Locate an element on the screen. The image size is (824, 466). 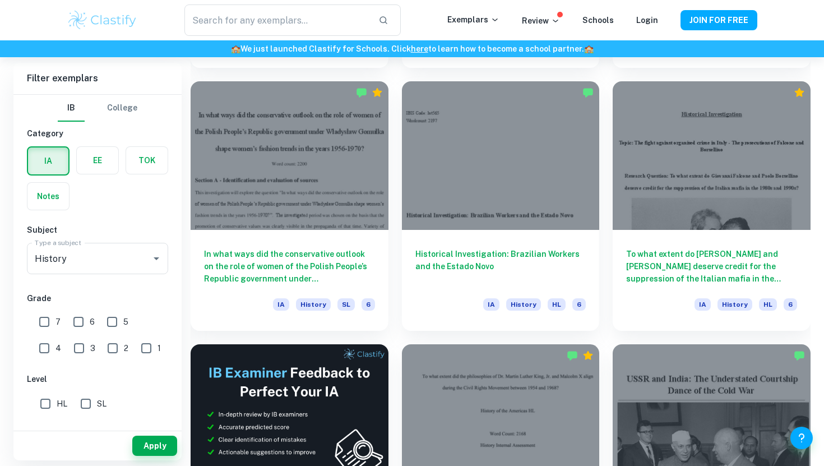
h6: Grade is located at coordinates (97, 298).